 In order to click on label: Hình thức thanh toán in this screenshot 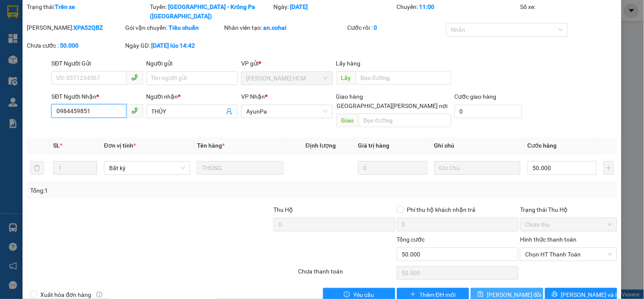, I will do `click(548, 239)`.